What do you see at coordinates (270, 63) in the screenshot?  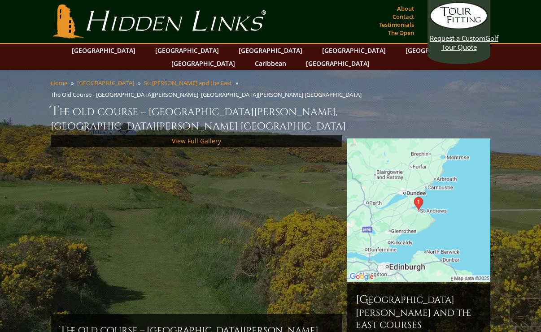 I see `a: Caribbean` at bounding box center [270, 63].